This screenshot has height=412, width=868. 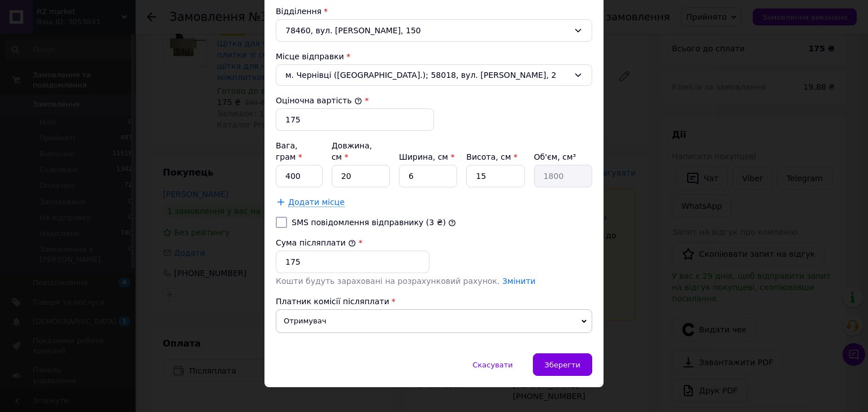 What do you see at coordinates (406, 281) in the screenshot?
I see `span: Кошти будуть зараховані на розрахунковий рахунок.` at bounding box center [406, 281].